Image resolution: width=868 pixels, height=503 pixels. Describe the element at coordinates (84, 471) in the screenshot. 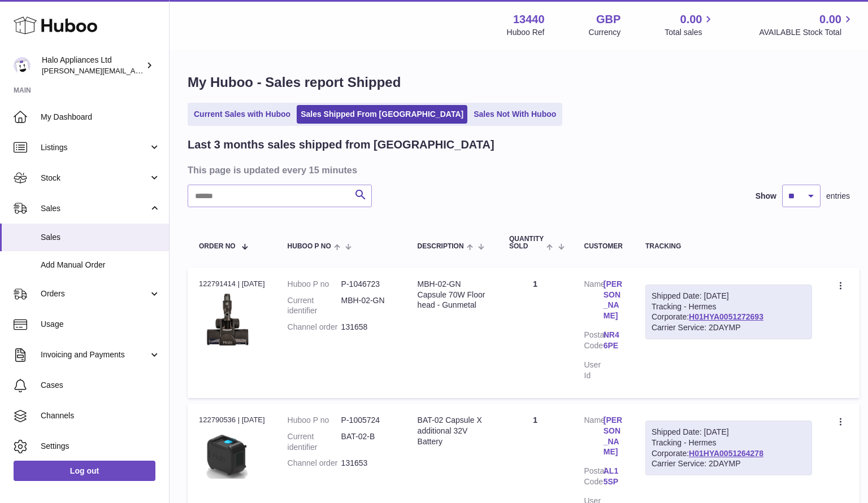

I see `a: Log out` at that location.